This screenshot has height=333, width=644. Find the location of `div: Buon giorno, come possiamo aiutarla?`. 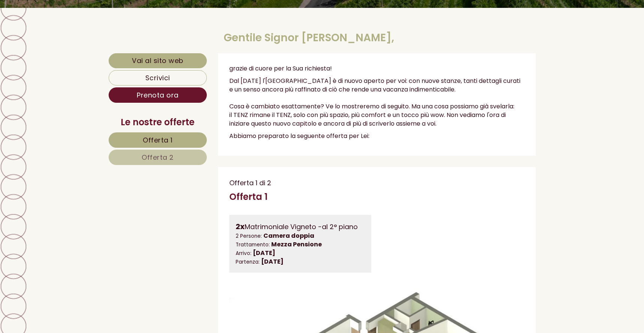

div: Buon giorno, come possiamo aiutarla? is located at coordinates (66, 33).